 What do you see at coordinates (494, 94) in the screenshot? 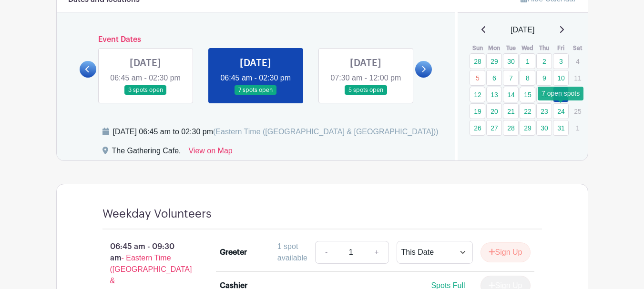
I see `a: 13` at bounding box center [494, 94].